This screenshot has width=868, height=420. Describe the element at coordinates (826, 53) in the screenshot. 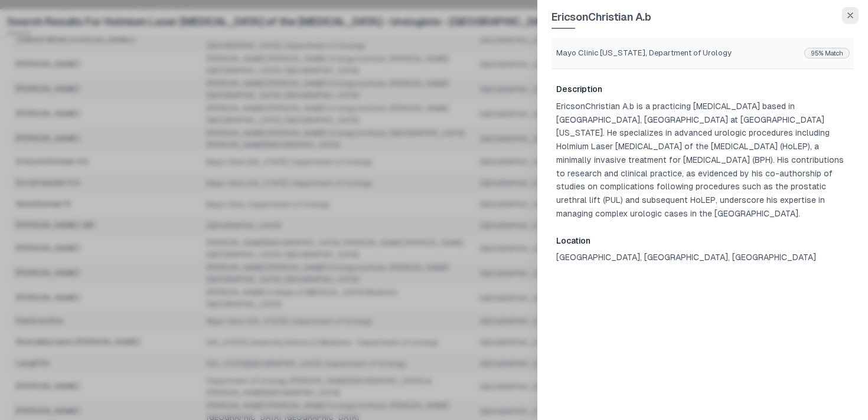

I see `div: 95% Match` at that location.